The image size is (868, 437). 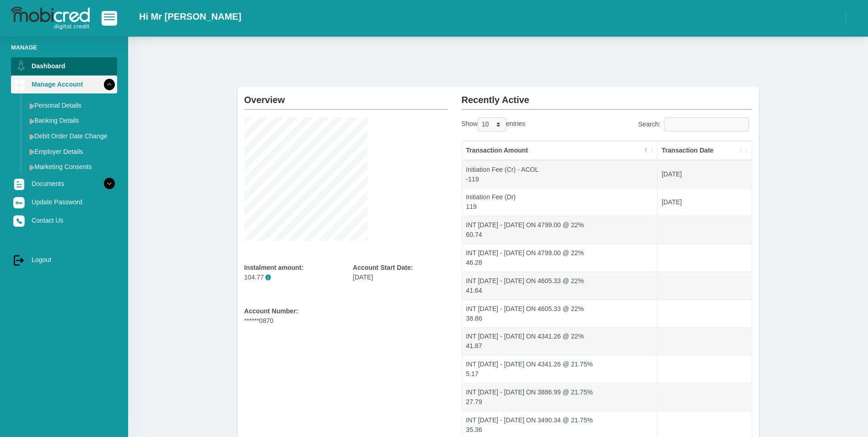 What do you see at coordinates (695, 124) in the screenshot?
I see `label: Search:` at bounding box center [695, 124].